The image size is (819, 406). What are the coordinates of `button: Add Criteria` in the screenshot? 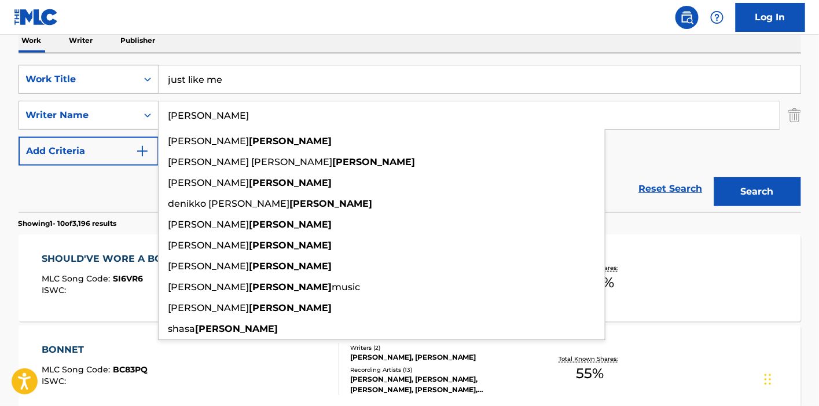 It's located at (89, 151).